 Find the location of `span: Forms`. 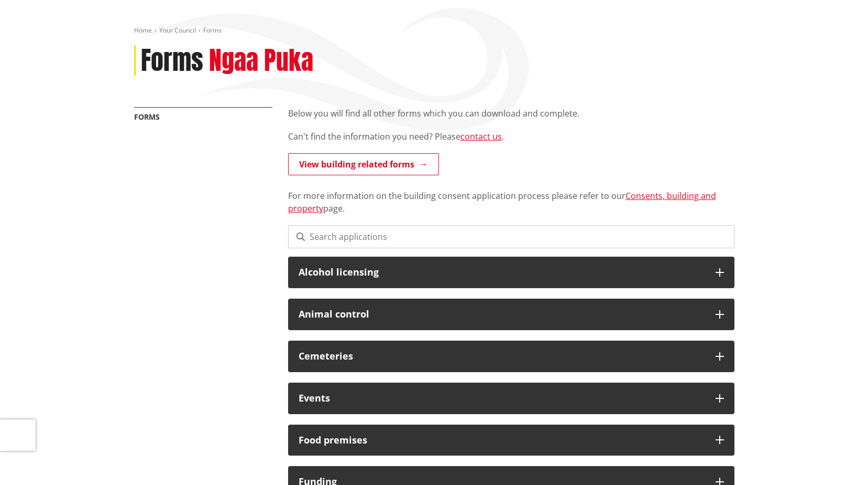

span: Forms is located at coordinates (212, 30).